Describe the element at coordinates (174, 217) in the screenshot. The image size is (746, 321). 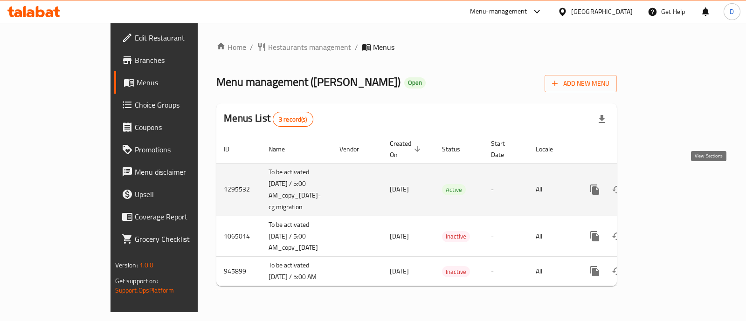
I see `a: Coverage Report` at that location.